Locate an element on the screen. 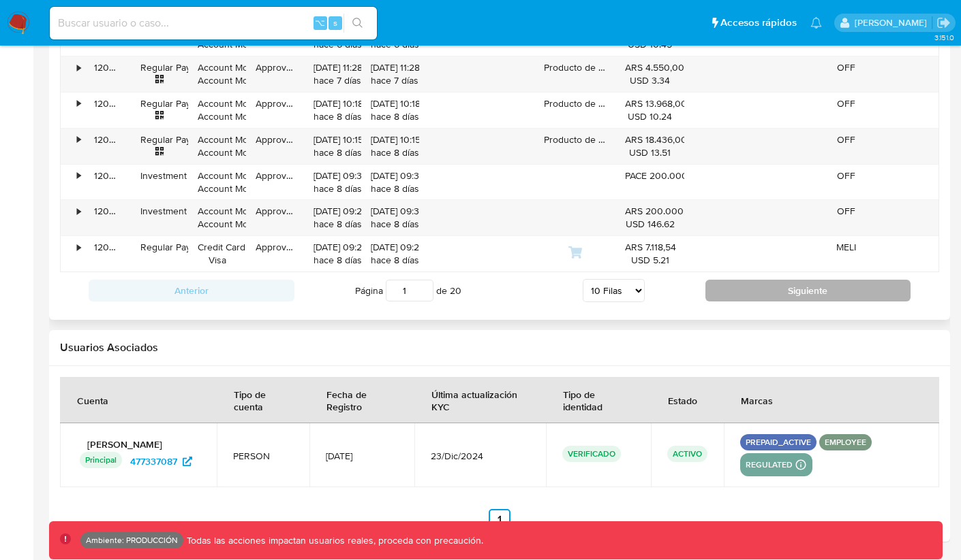 This screenshot has height=560, width=961. span: 3.151.0 is located at coordinates (944, 37).